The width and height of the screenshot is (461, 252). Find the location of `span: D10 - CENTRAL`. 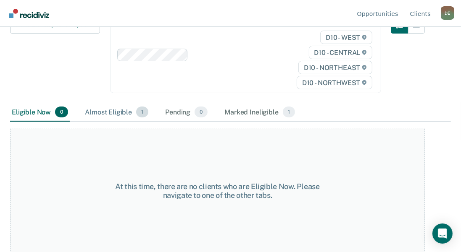

span: D10 - CENTRAL is located at coordinates (341, 52).